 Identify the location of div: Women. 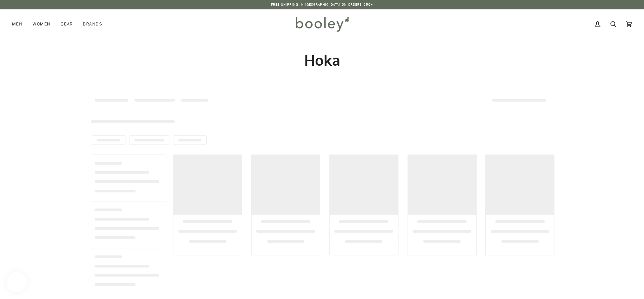
(41, 24).